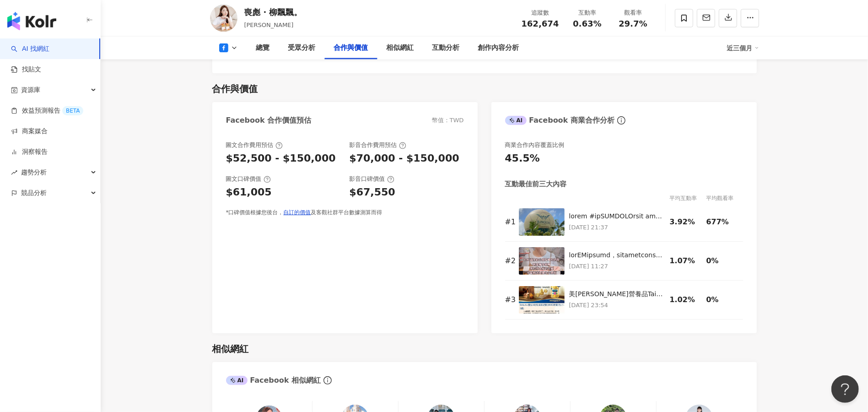 The width and height of the screenshot is (868, 412). I want to click on div: 平均觀看率, so click(725, 198).